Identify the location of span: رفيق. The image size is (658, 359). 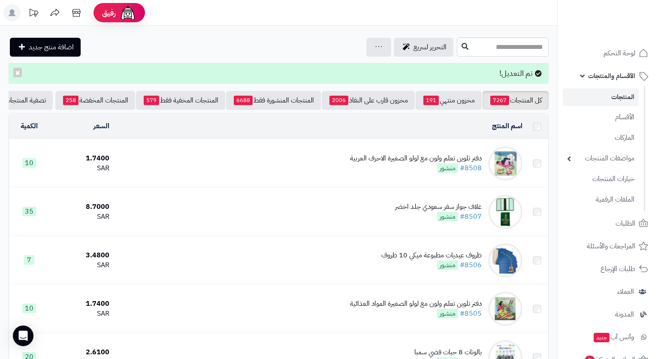
(109, 13).